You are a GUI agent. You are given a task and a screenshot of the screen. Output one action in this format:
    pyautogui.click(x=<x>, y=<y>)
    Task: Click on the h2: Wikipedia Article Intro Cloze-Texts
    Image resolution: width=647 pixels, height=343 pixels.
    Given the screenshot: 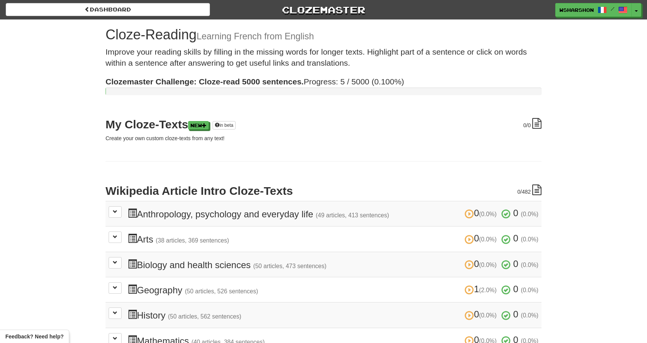 What is the action you would take?
    pyautogui.click(x=324, y=191)
    